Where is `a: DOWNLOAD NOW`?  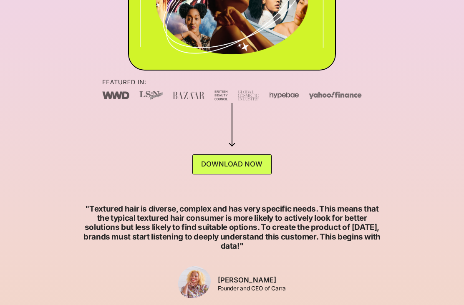
a: DOWNLOAD NOW is located at coordinates (232, 165).